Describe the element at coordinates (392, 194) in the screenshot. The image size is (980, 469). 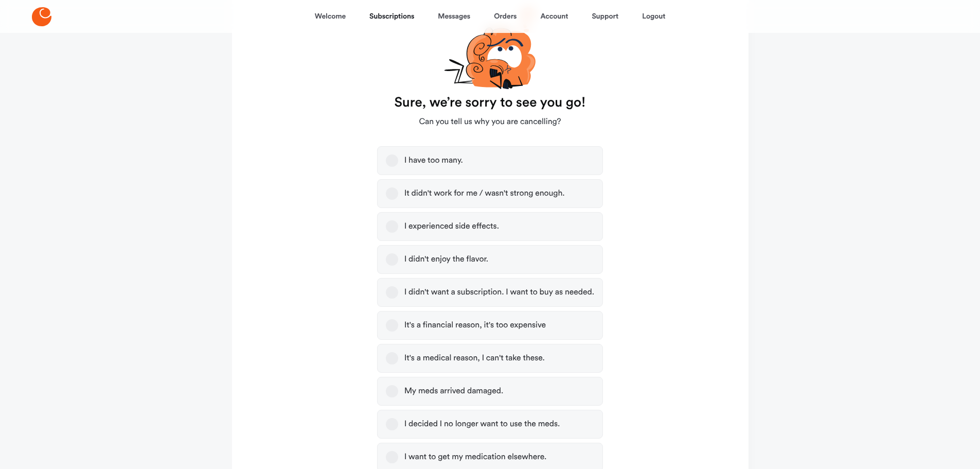
I see `button: It didn't work for me / wasn't strong enough.` at that location.